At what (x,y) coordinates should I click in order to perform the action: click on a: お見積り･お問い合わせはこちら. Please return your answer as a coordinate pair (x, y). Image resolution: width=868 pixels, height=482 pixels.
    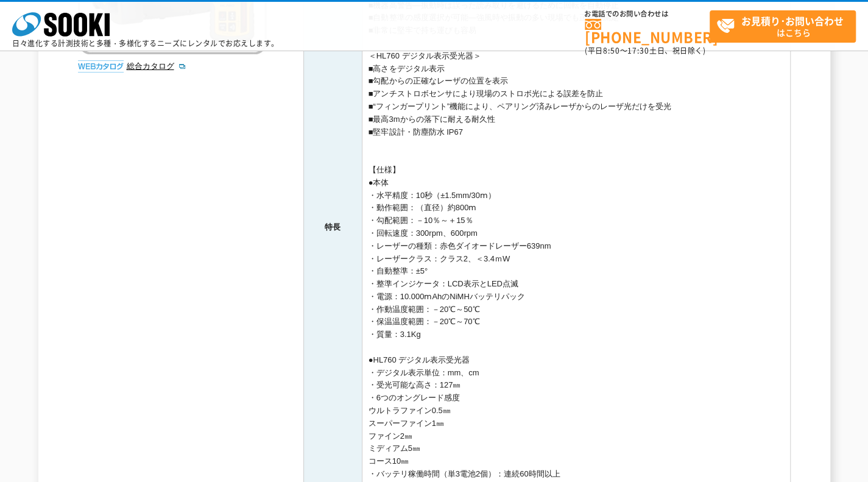
    Looking at the image, I should click on (783, 26).